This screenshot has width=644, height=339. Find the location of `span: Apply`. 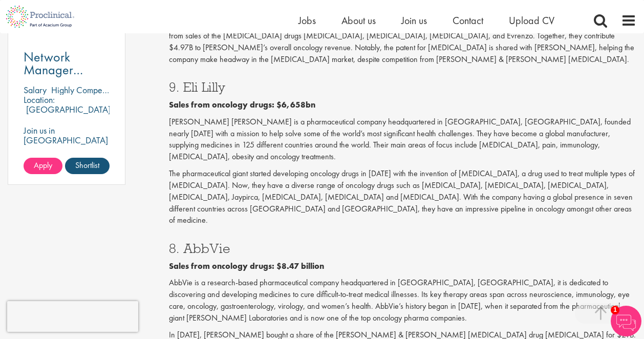

span: Apply is located at coordinates (43, 165).